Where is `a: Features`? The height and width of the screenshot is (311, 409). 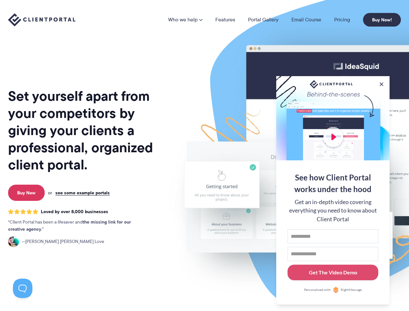
a: Features is located at coordinates (225, 20).